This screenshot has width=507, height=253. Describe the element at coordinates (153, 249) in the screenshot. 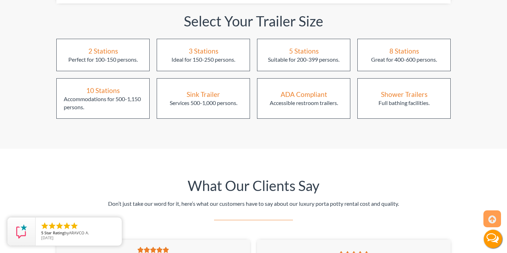

I see `div: Rated 5 out of 5` at that location.